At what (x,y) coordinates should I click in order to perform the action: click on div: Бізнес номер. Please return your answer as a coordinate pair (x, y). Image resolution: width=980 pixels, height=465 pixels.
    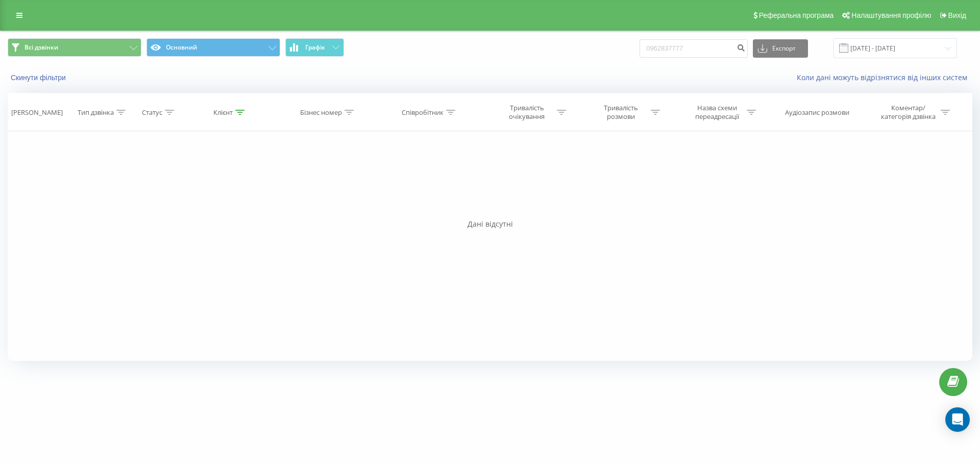
    Looking at the image, I should click on (321, 112).